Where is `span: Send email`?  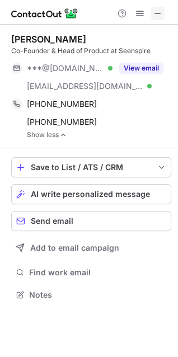
span: Send email is located at coordinates (52, 221).